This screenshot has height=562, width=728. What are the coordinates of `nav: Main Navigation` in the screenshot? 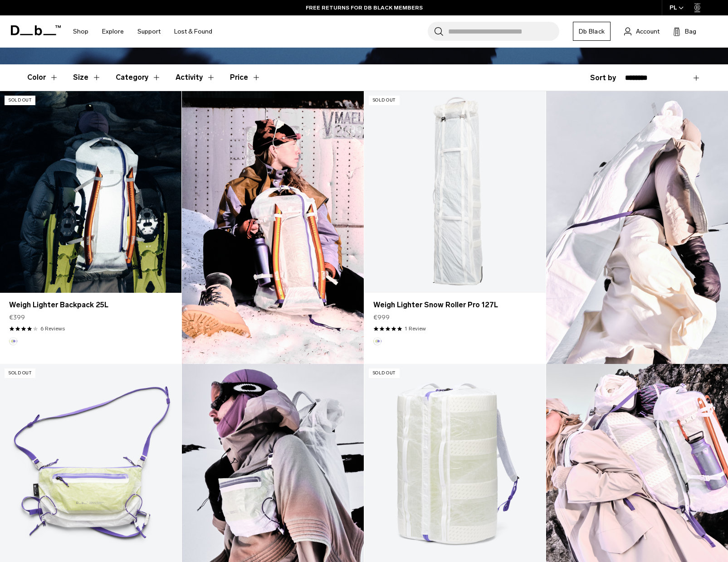 It's located at (143, 31).